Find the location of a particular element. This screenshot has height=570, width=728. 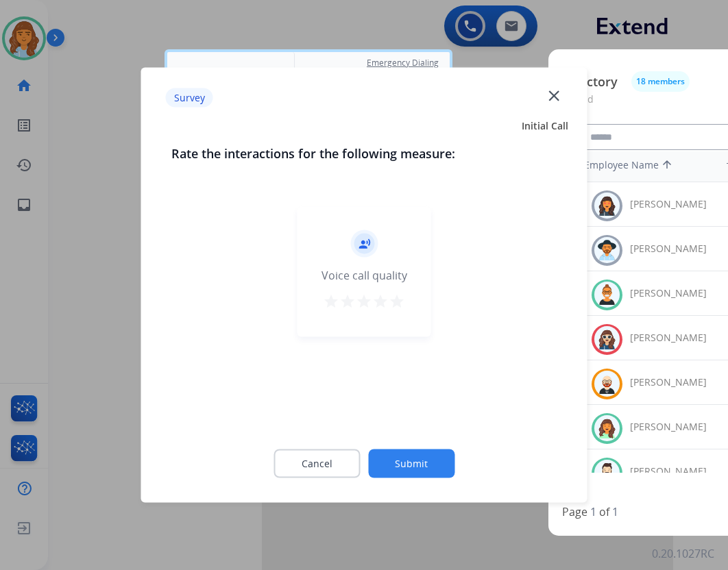

h3: Rate the interactions for the following measure: is located at coordinates (364, 153).